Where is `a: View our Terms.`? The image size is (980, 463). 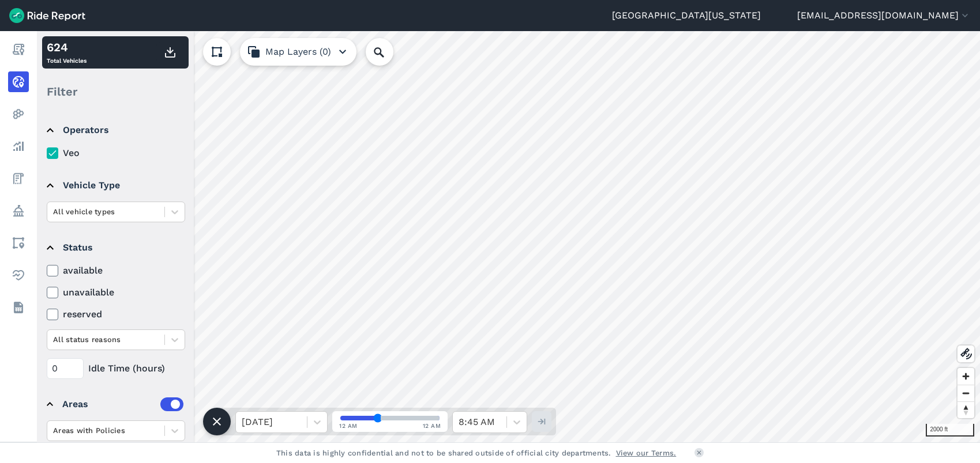 a: View our Terms. is located at coordinates (646, 453).